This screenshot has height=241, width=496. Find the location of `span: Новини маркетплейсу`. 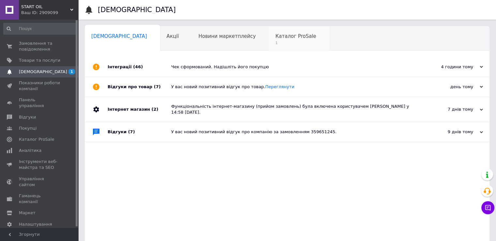

span: Новини маркетплейсу is located at coordinates (227, 36).